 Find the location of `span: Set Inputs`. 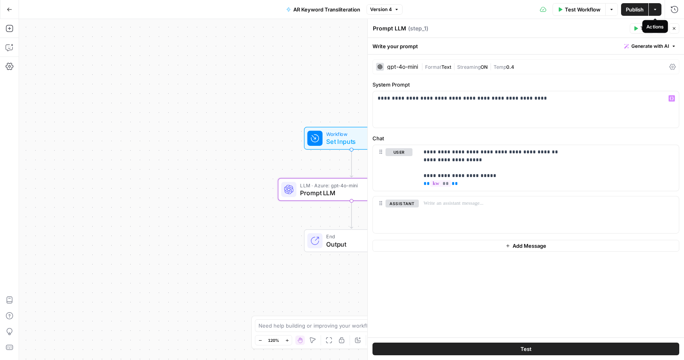

span: Set Inputs is located at coordinates (349, 142).